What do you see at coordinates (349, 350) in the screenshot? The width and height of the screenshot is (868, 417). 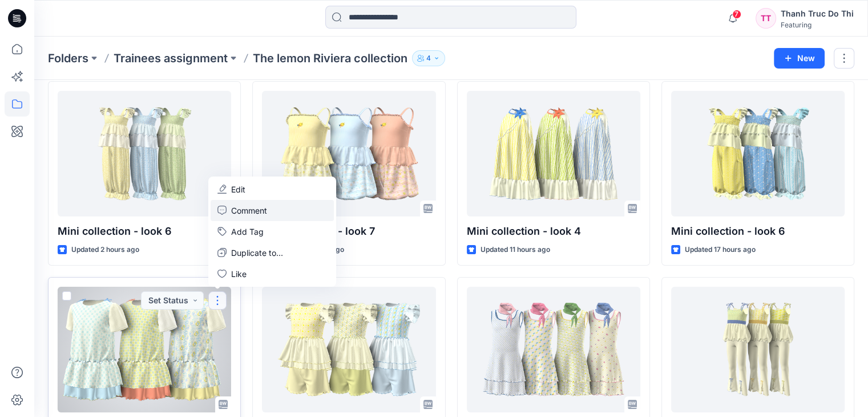 I see `a: Mini collection - look 3` at bounding box center [349, 350].